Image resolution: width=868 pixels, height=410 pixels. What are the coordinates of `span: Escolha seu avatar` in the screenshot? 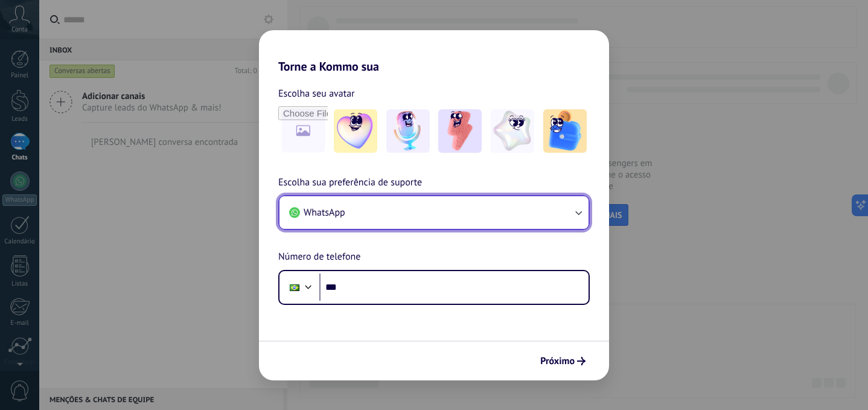 It's located at (316, 93).